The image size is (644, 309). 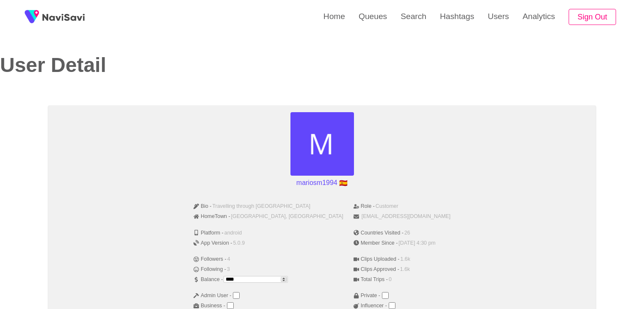 What do you see at coordinates (364, 206) in the screenshot?
I see `span: Role -` at bounding box center [364, 206].